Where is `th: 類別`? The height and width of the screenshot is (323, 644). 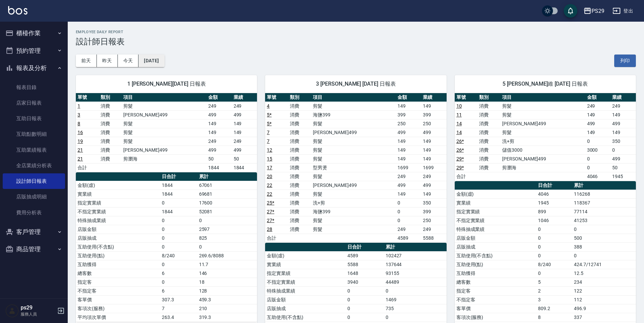
th: 類別 is located at coordinates (300, 98).